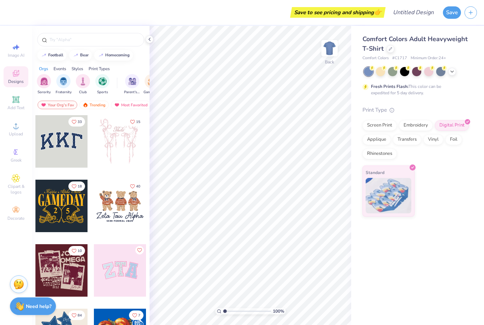  What do you see at coordinates (415, 44) in the screenshot?
I see `span: Comfort Colors Adult Heavyweight T-Shirt` at bounding box center [415, 44].